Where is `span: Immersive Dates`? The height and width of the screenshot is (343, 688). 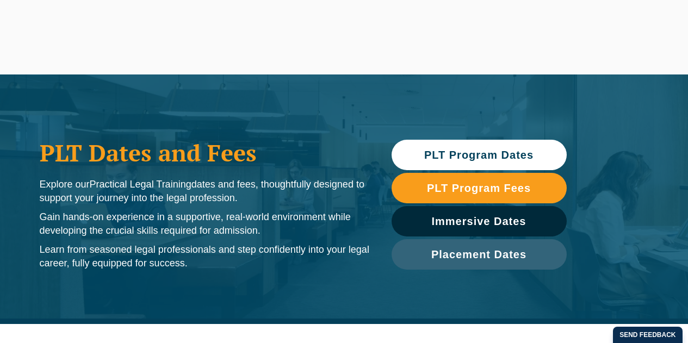
span: Immersive Dates is located at coordinates (479, 221).